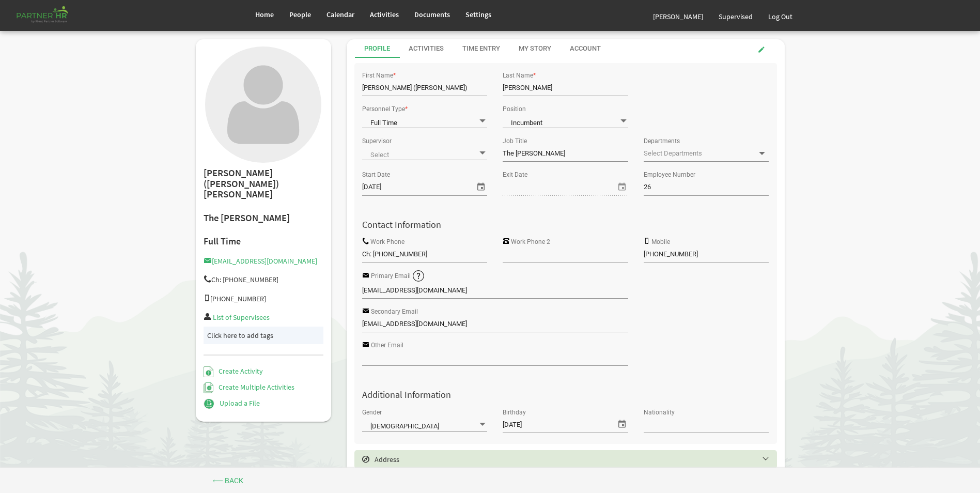 The height and width of the screenshot is (493, 980). Describe the element at coordinates (376, 175) in the screenshot. I see `label: Start Date` at that location.